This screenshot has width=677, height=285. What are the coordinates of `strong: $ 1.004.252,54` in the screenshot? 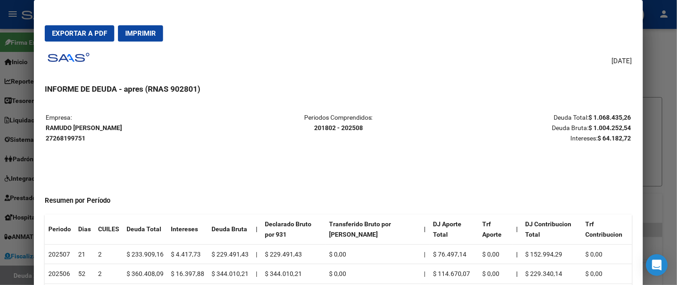 It's located at (610, 128).